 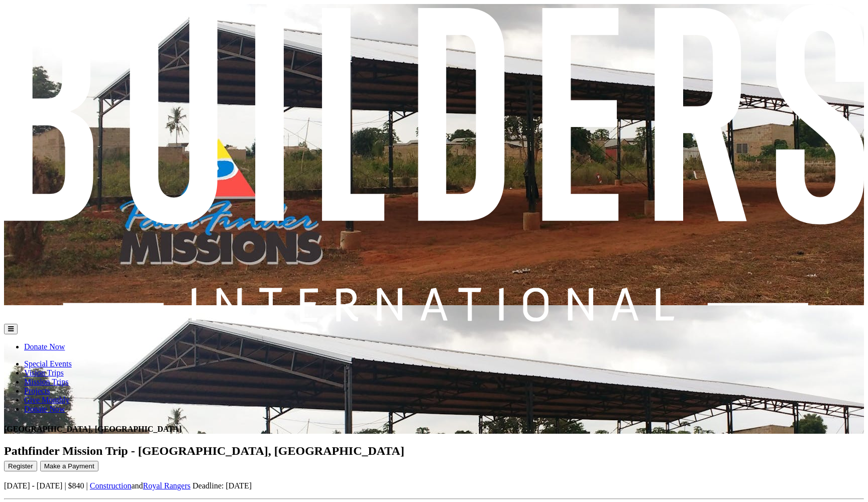 What do you see at coordinates (37, 391) in the screenshot?
I see `a: Projects` at bounding box center [37, 391].